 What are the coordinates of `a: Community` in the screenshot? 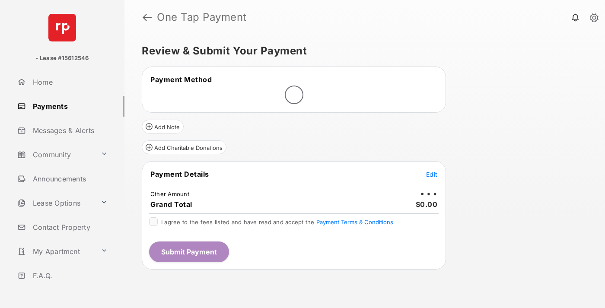 It's located at (55, 155).